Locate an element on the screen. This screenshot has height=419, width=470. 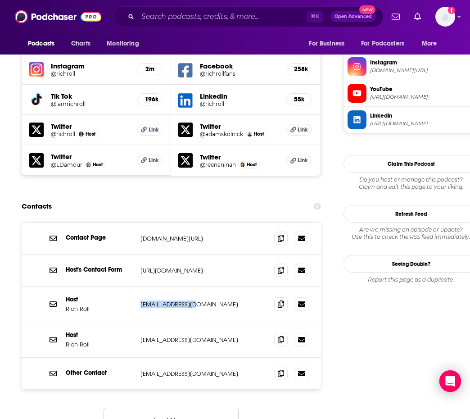
div: Search podcasts, credits, & more... is located at coordinates (248, 17).